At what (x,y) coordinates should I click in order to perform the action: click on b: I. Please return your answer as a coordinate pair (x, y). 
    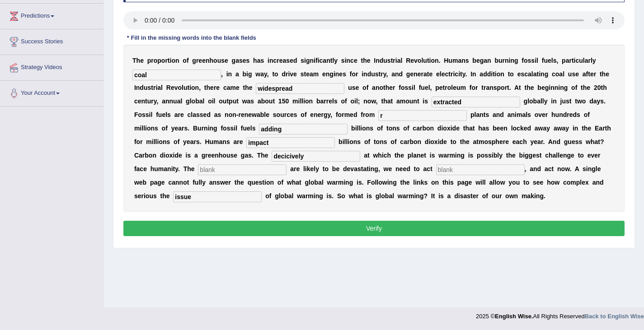
    Looking at the image, I should click on (375, 60).